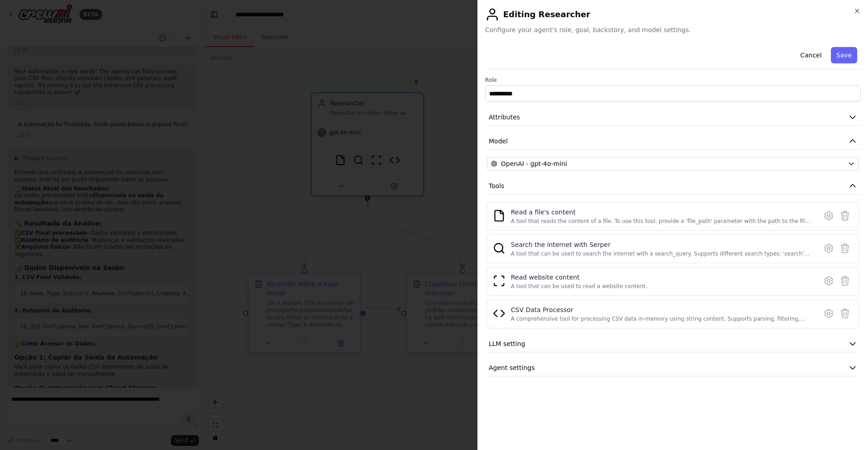 The width and height of the screenshot is (868, 450). Describe the element at coordinates (673, 186) in the screenshot. I see `button: Tools` at that location.